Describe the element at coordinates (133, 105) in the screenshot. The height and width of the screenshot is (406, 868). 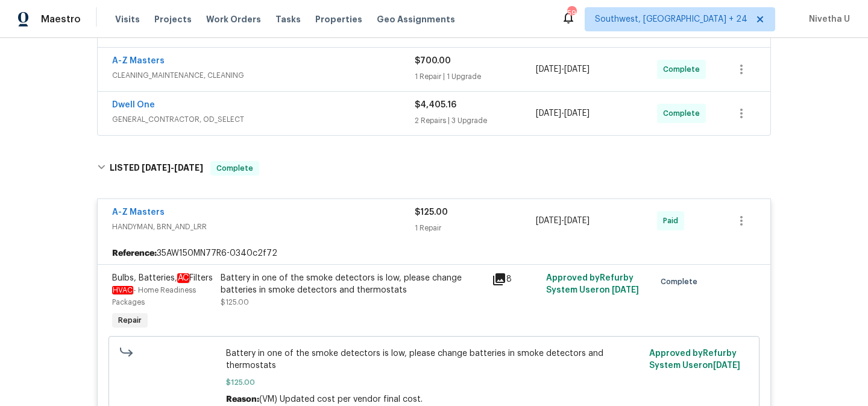
I see `a: Dwell One` at that location.